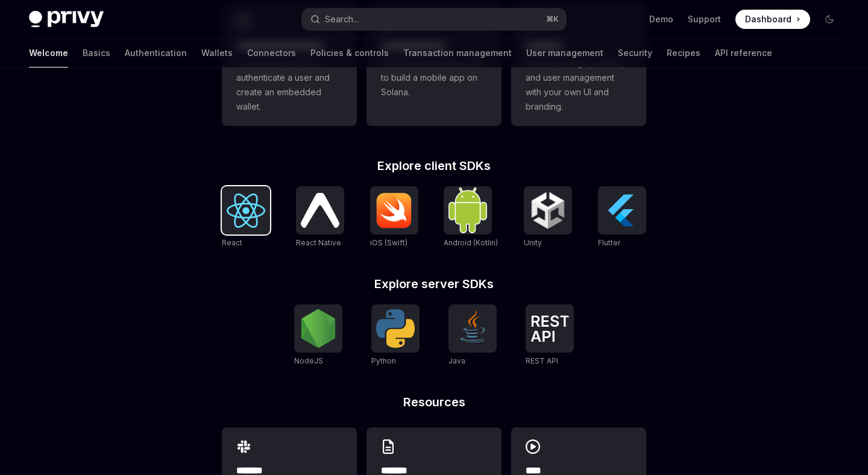 This screenshot has width=868, height=475. I want to click on img: Unity, so click(548, 210).